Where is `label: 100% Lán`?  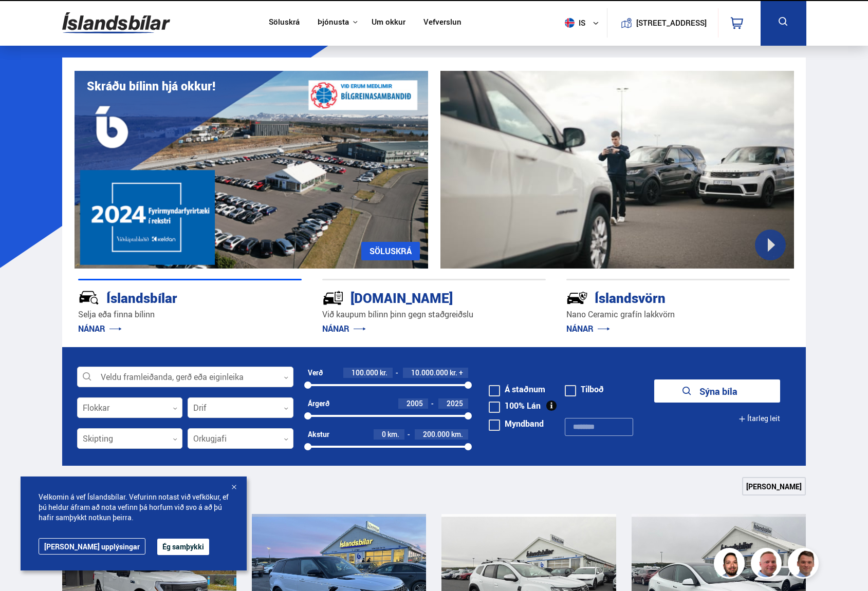 label: 100% Lán is located at coordinates (514, 406).